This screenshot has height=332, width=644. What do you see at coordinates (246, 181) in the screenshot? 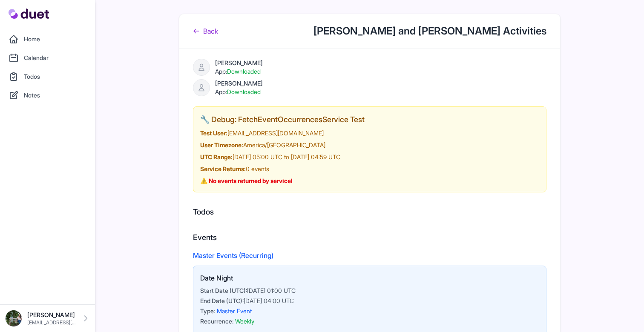
I see `strong: ⚠️ No events returned by service!` at bounding box center [246, 181].